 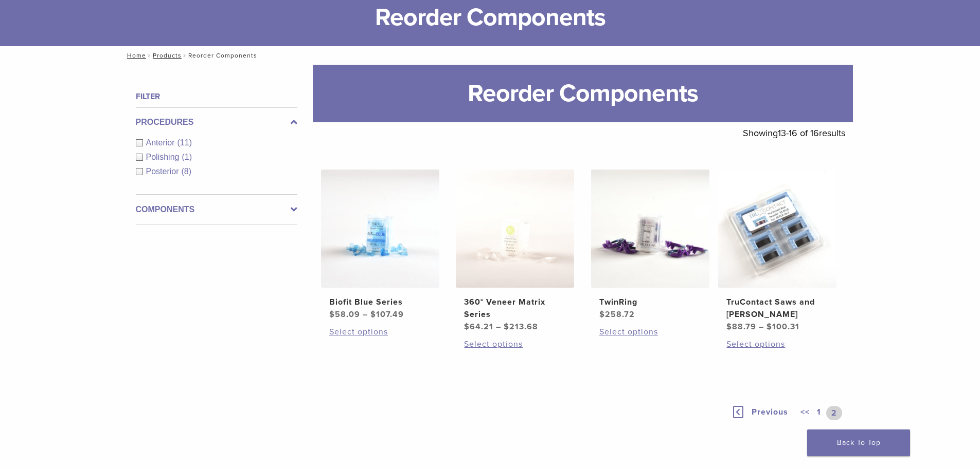 I want to click on bdi: 88.79, so click(x=741, y=327).